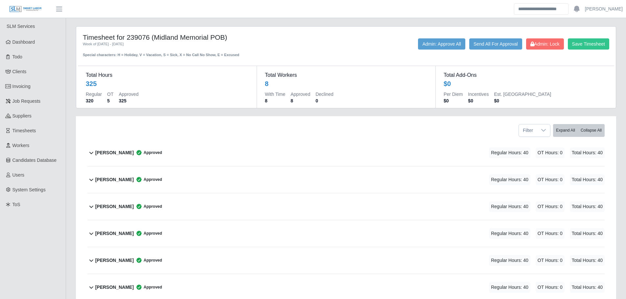 Image resolution: width=626 pixels, height=299 pixels. I want to click on span: Todo, so click(17, 57).